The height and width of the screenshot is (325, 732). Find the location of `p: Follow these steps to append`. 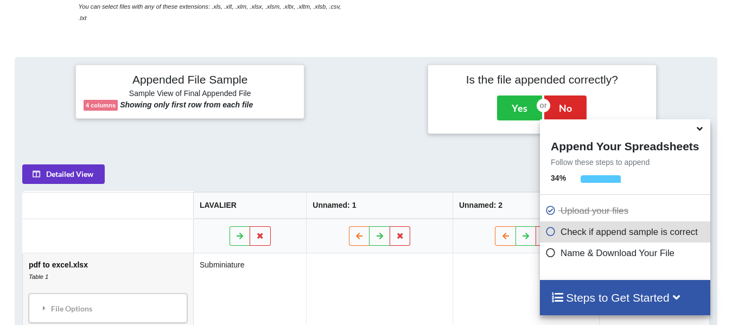

p: Follow these steps to append is located at coordinates (625, 162).